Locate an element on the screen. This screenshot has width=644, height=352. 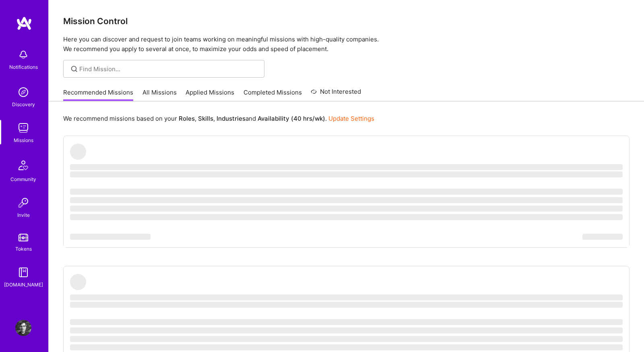
img: Invite is located at coordinates (24, 203).